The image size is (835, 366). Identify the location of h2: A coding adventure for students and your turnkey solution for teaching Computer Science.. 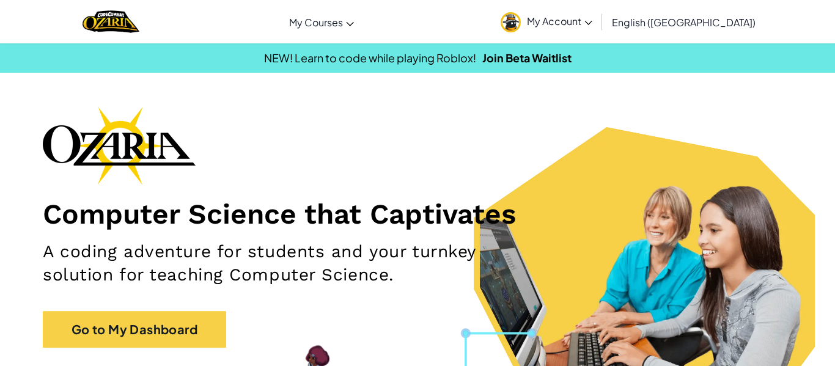
(293, 263).